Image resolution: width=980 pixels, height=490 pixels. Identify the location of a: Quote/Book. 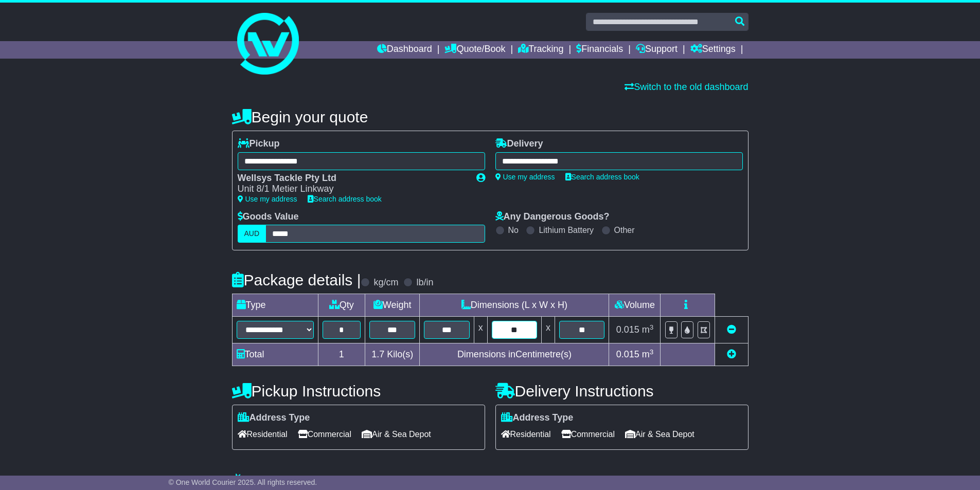
(474, 50).